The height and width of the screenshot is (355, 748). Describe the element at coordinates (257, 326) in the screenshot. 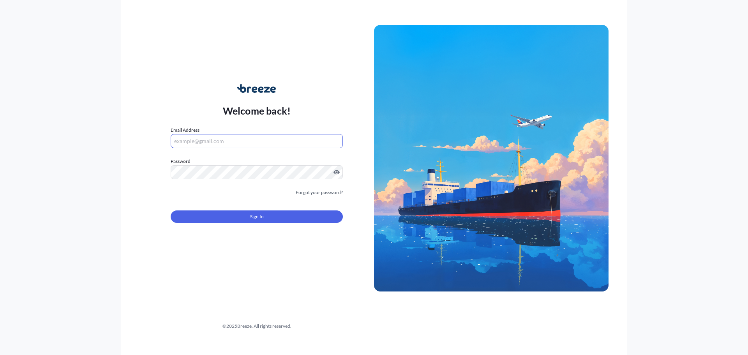

I see `div: © 2025 Breeze. All rights reserved.` at that location.